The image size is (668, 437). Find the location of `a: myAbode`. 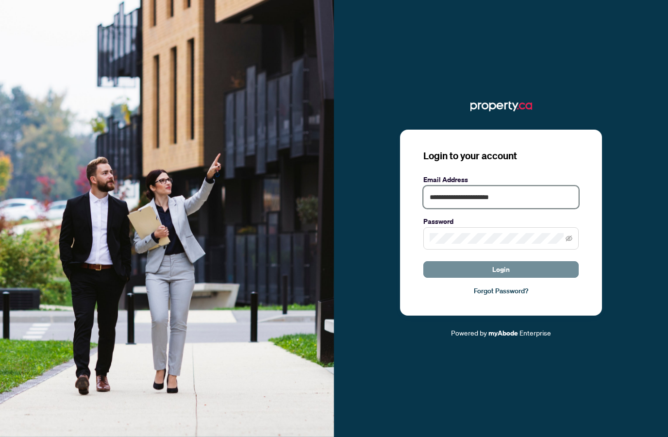

a: myAbode is located at coordinates (503, 333).